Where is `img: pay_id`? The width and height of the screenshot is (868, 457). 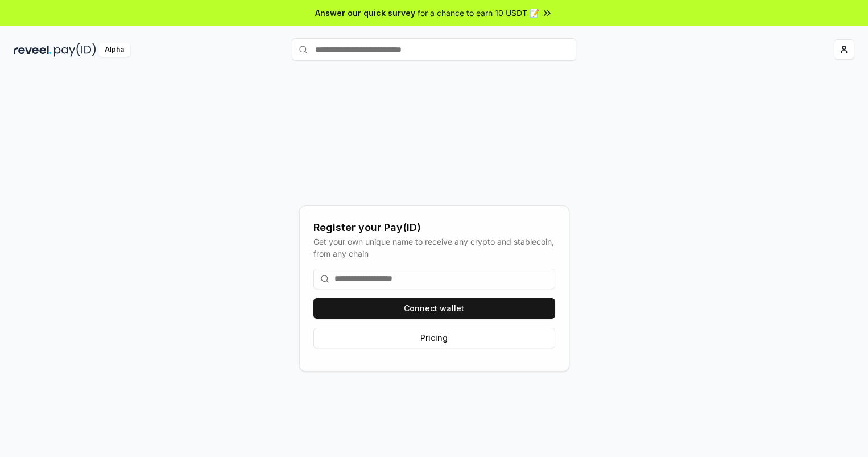 img: pay_id is located at coordinates (75, 50).